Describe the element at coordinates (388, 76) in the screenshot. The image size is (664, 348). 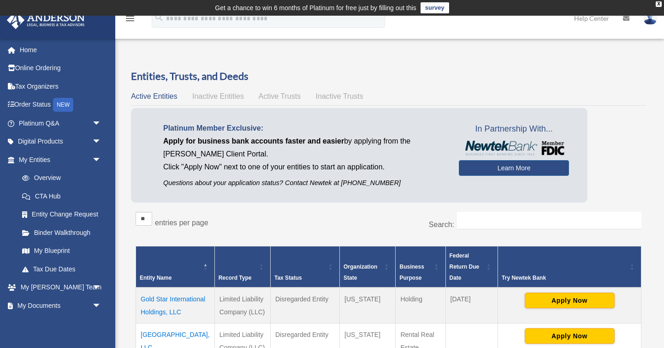
I see `h3: Entities, Trusts, and Deeds` at that location.